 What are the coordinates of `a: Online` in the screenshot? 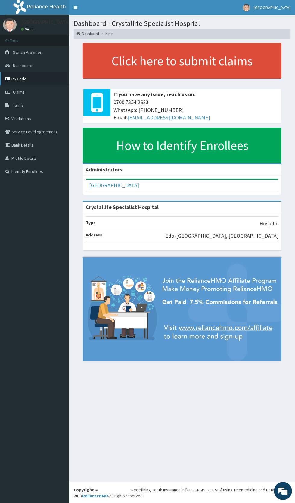 It's located at (28, 29).